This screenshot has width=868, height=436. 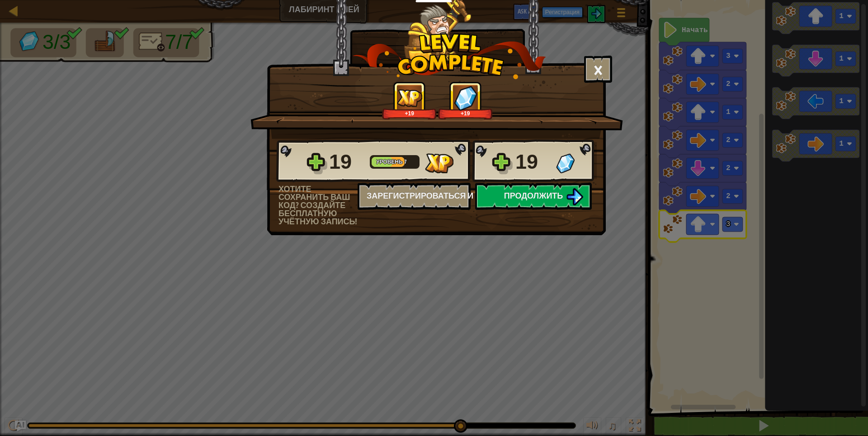 I want to click on span: Уровень, so click(x=390, y=162).